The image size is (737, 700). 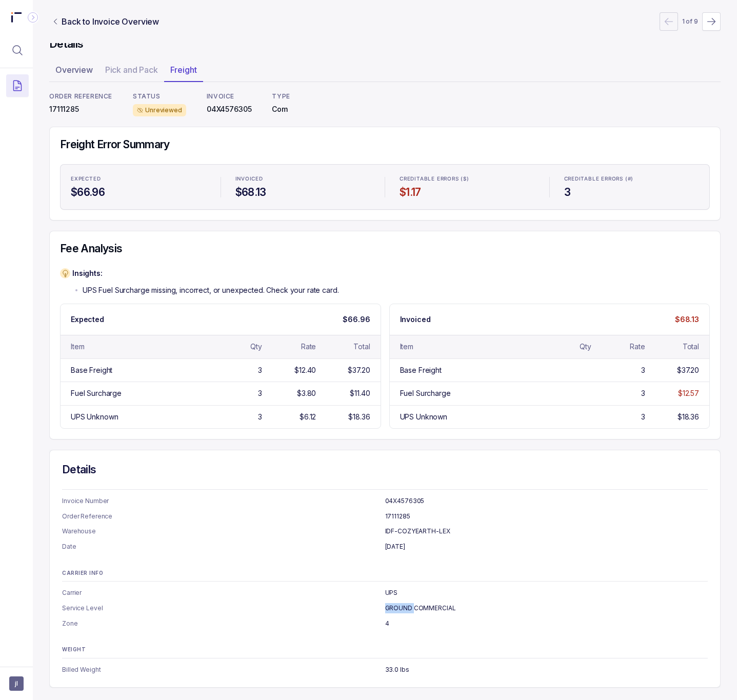 What do you see at coordinates (105, 21) in the screenshot?
I see `a: Link Back to Invoice Overview` at bounding box center [105, 21].